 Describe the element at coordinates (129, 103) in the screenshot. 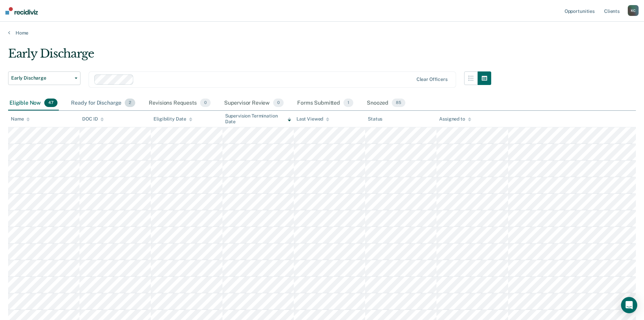

I see `span: 2` at that location.